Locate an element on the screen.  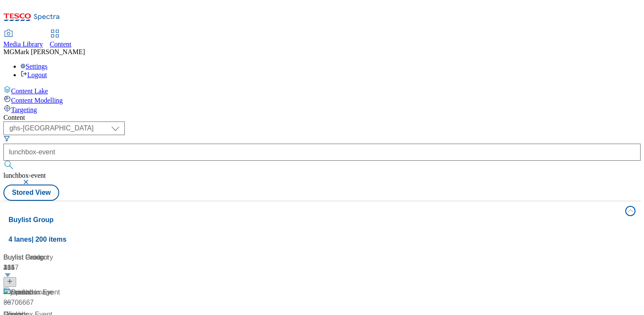
span: Targeting is located at coordinates (24, 110).